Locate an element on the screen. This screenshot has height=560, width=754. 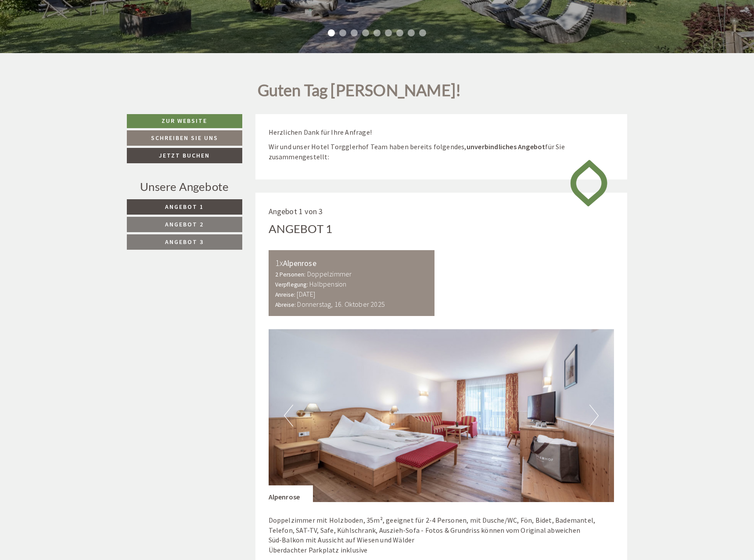
span: Angebot 3 is located at coordinates (185, 242).